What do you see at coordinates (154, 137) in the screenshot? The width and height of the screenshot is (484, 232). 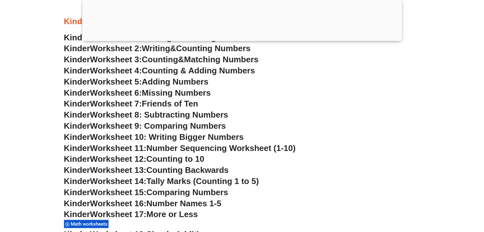 I see `a: KinderWorksheet 10: Writing Bigger Numbers` at bounding box center [154, 137].